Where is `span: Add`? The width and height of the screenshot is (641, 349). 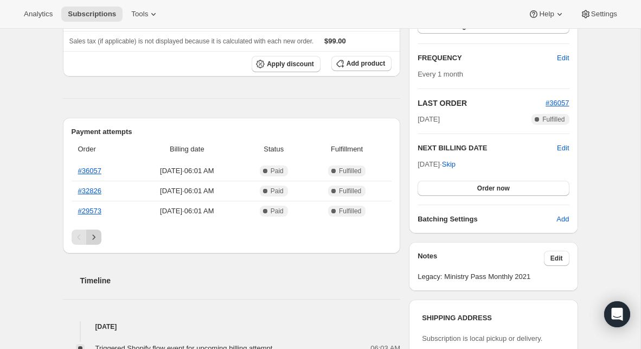
span: Add is located at coordinates (562, 219).